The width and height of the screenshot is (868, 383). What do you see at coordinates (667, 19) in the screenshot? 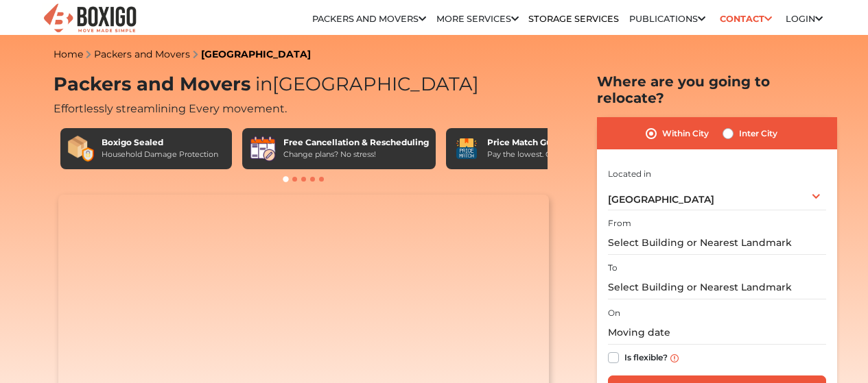
I see `a: Publications` at bounding box center [667, 19].